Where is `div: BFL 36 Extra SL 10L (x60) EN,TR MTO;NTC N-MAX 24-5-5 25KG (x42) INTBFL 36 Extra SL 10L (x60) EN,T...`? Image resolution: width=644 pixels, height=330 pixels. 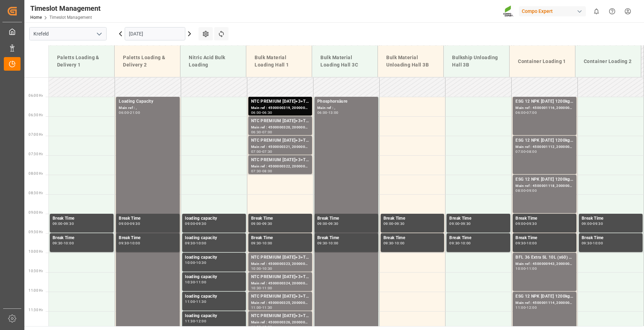
div: BFL 36 Extra SL 10L (x60) EN,TR MTO;NTC N-MAX 24-5-5 25KG (x42) INTBFL 36 Extra SL 10L (x60) EN,T... is located at coordinates (544, 258).